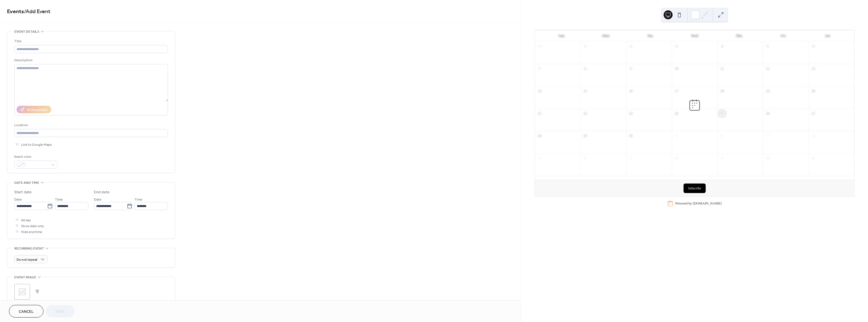 Image resolution: width=868 pixels, height=322 pixels. Describe the element at coordinates (35, 157) in the screenshot. I see `div: Event color` at that location.